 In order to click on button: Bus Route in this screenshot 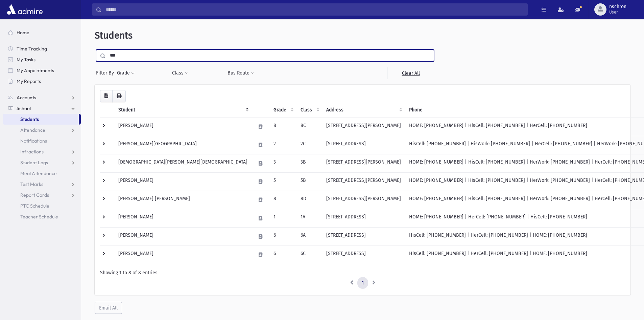, I will do `click(241, 73)`.